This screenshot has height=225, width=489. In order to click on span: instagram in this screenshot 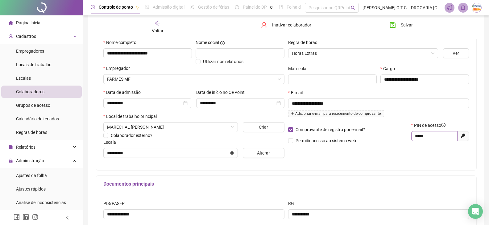, I will do `click(35, 217)`.